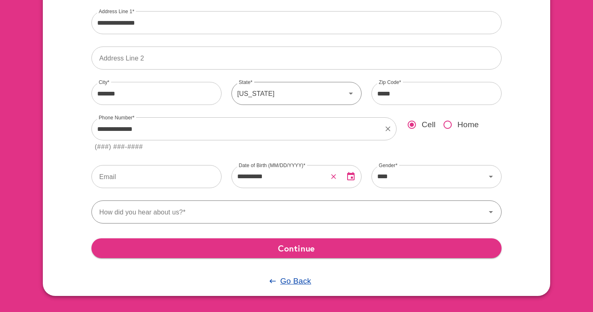 This screenshot has width=593, height=312. What do you see at coordinates (333, 177) in the screenshot?
I see `button: Clear` at bounding box center [333, 177].